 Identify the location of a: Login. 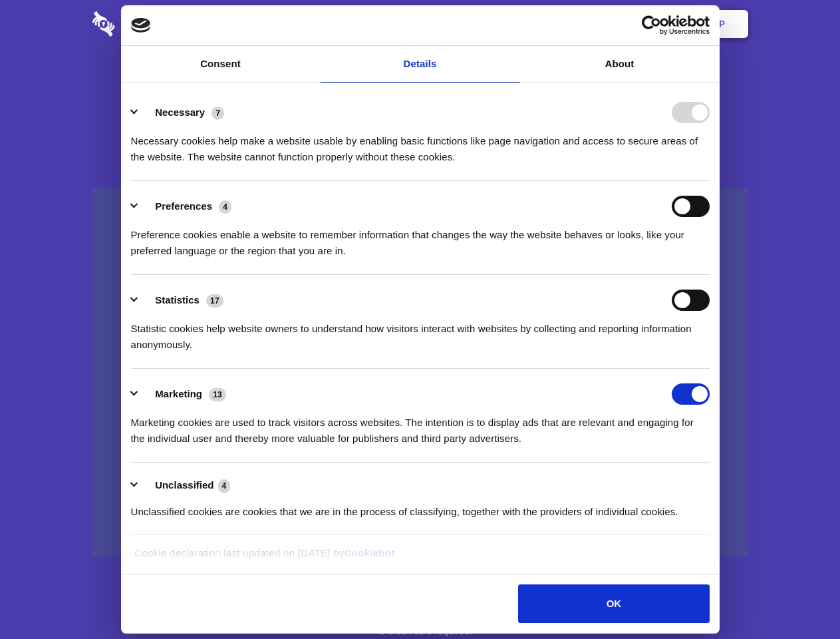
(632, 24).